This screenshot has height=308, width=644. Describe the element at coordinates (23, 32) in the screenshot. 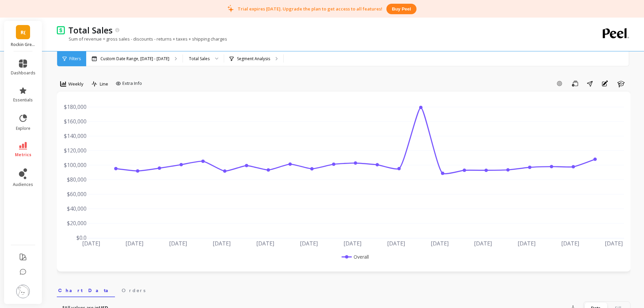

I see `span: R(` at that location.